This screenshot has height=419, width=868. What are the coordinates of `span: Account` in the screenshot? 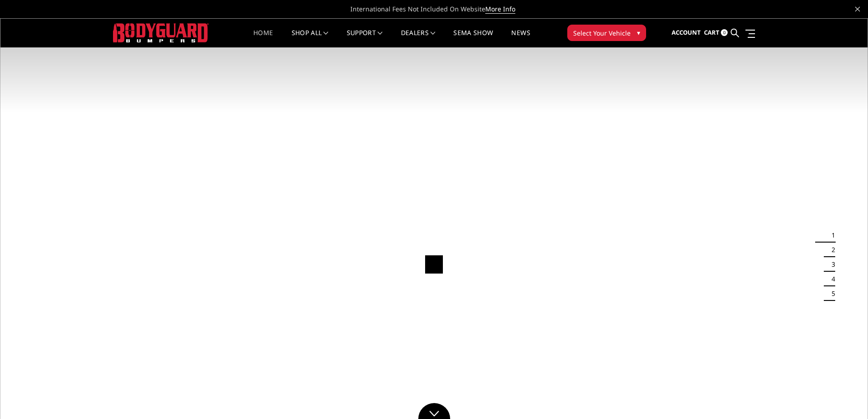 It's located at (687, 33).